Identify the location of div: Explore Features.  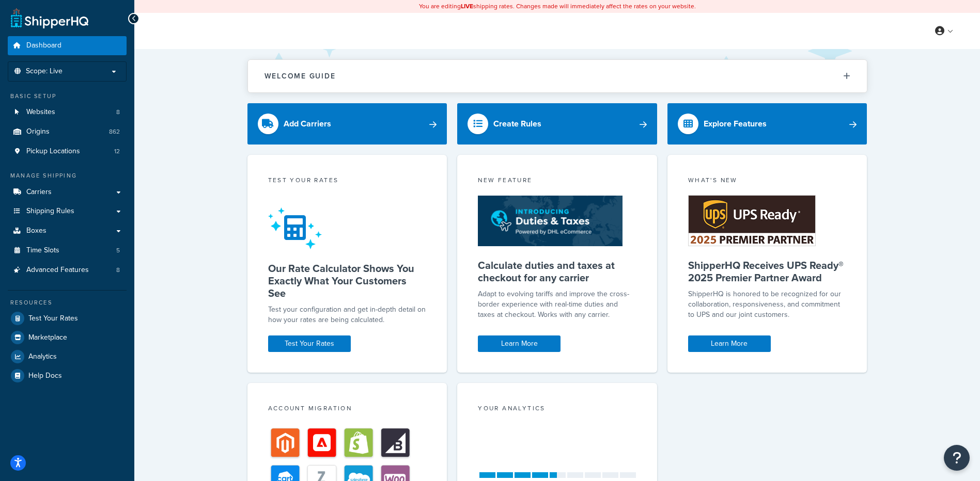
(735, 124).